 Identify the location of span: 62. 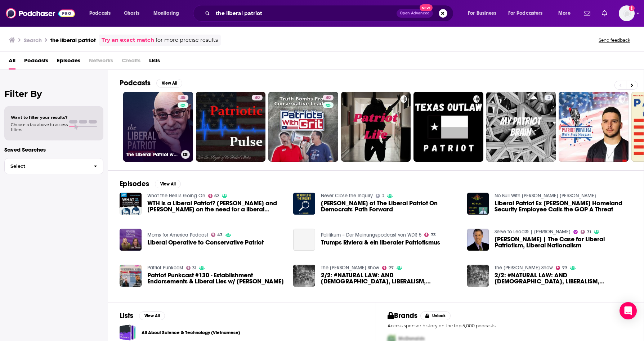
(217, 196).